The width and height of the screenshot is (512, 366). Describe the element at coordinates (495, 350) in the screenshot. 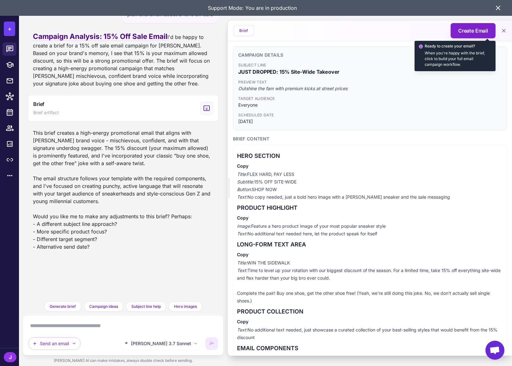

I see `a: Open chat` at that location.